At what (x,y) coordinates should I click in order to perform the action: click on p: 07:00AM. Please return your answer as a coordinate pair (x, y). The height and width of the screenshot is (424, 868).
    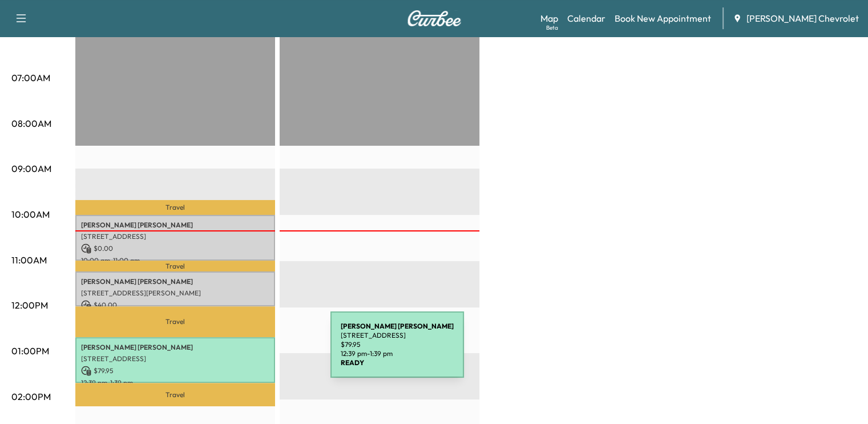
    Looking at the image, I should click on (30, 78).